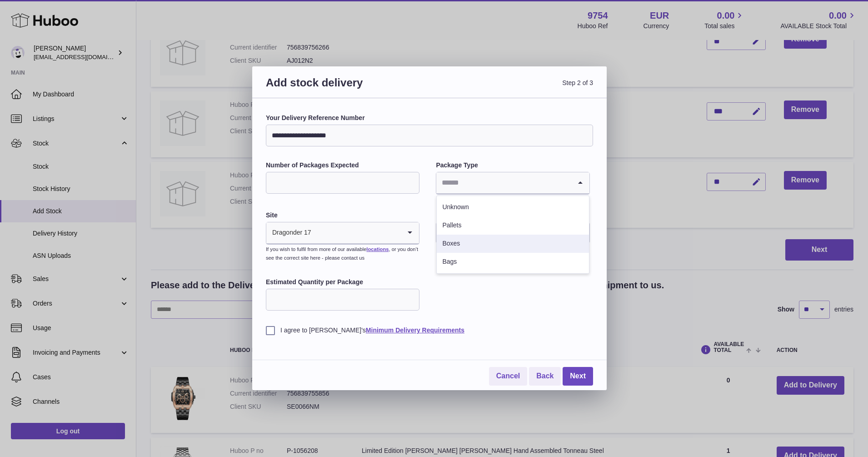  What do you see at coordinates (578, 376) in the screenshot?
I see `a: Next` at bounding box center [578, 376].